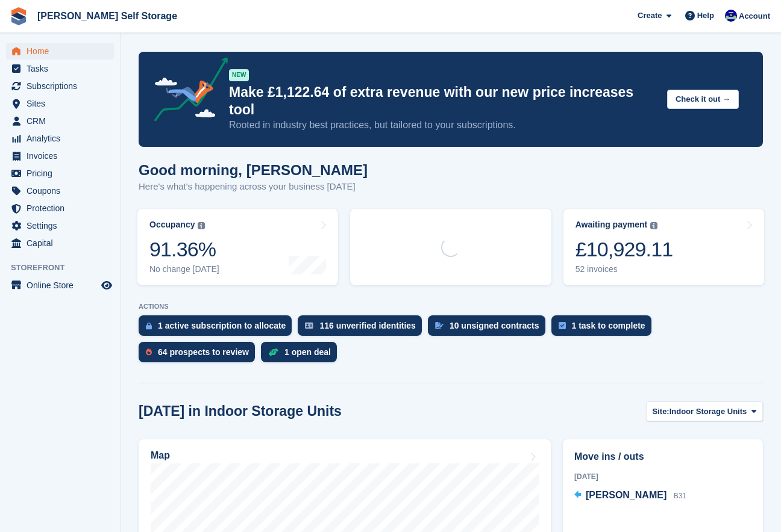  What do you see at coordinates (702, 99) in the screenshot?
I see `button: Check it out →` at bounding box center [702, 99].